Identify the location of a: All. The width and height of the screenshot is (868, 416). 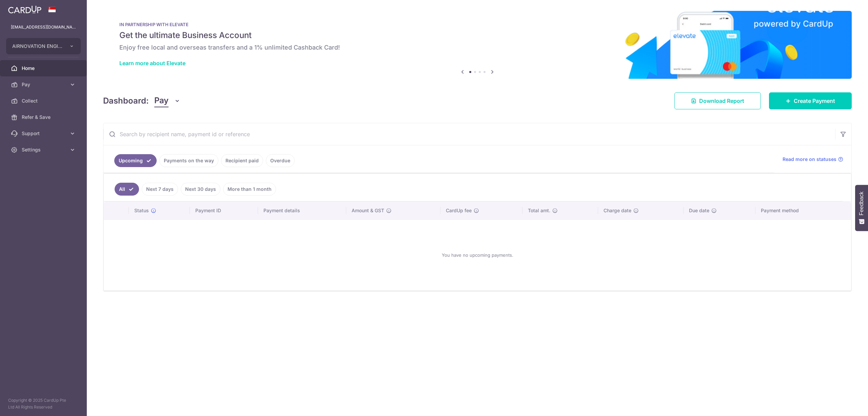
(127, 189).